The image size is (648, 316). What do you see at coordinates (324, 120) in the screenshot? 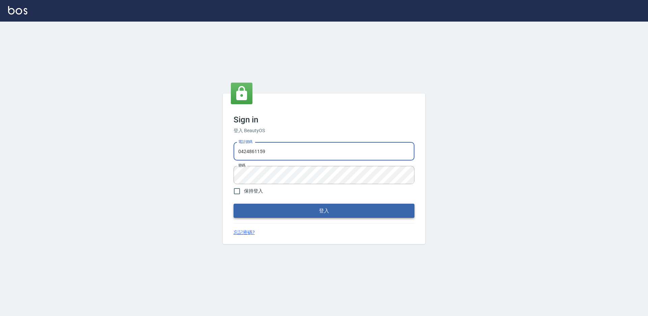
I see `h3: Sign in` at bounding box center [324, 120].